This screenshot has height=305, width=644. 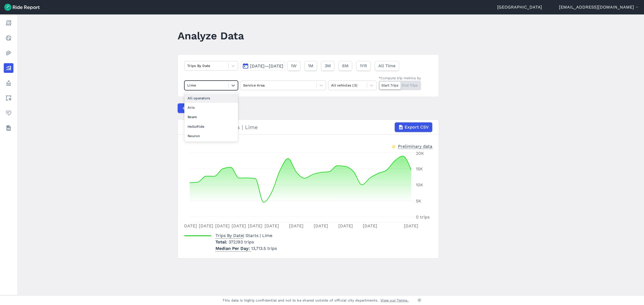 What do you see at coordinates (345, 66) in the screenshot?
I see `span: 6M` at bounding box center [345, 66].